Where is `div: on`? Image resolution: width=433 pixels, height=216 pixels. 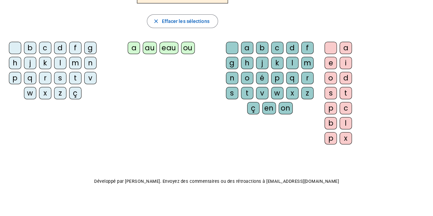
div: on is located at coordinates (285, 108).